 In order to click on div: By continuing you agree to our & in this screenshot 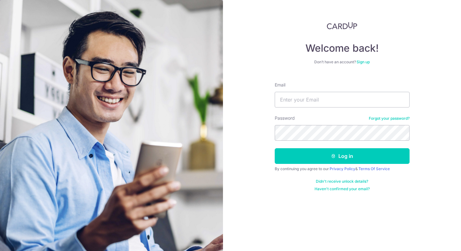, I will do `click(342, 169)`.